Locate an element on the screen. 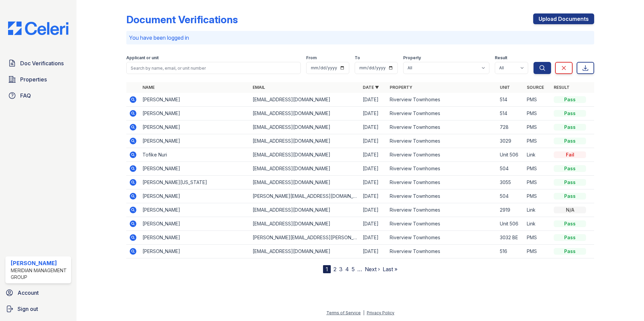 This screenshot has width=644, height=321. div: 1 is located at coordinates (327, 269).